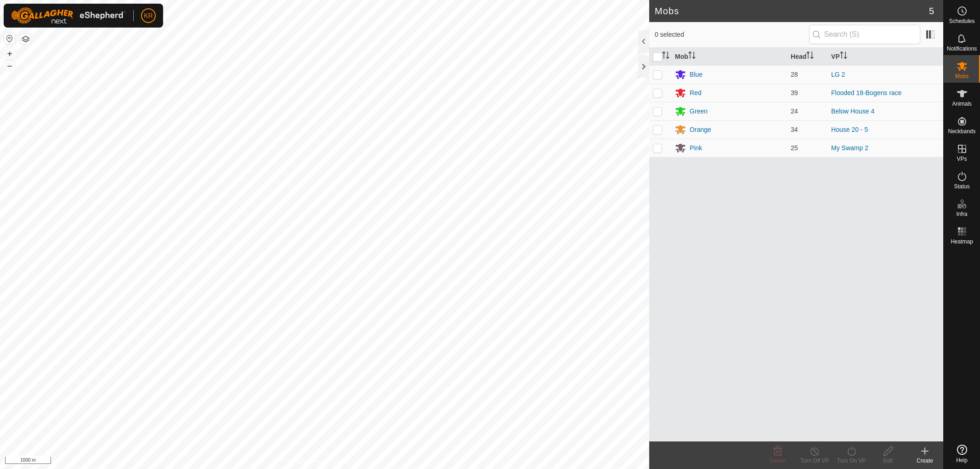 Image resolution: width=980 pixels, height=469 pixels. Describe the element at coordinates (68, 16) in the screenshot. I see `img: Gallagher Logo` at that location.